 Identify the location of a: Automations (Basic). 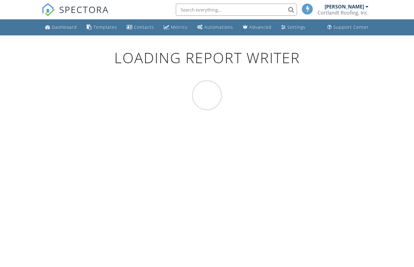
(215, 27).